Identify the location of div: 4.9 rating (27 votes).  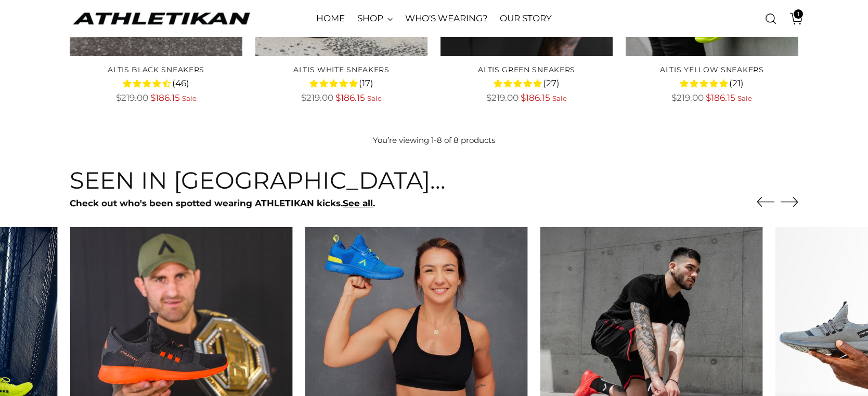
(526, 83).